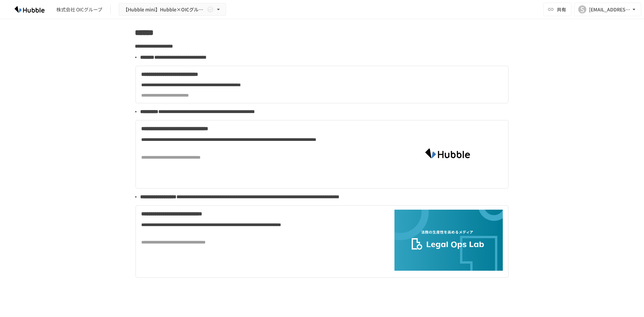 This screenshot has height=317, width=644. I want to click on div: 株式会社 OICグループ, so click(79, 9).